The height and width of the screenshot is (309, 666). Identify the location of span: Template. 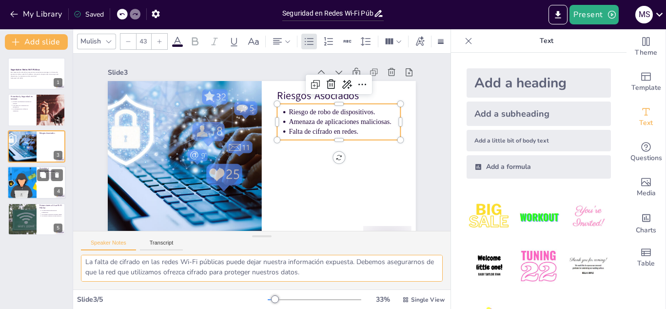
(646, 88).